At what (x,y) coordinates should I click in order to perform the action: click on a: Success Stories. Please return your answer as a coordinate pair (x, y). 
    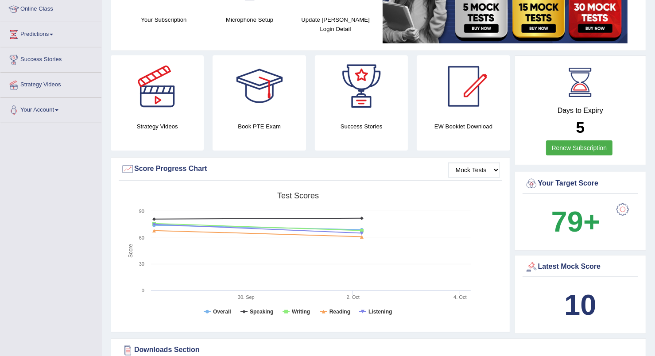
    Looking at the image, I should click on (51, 58).